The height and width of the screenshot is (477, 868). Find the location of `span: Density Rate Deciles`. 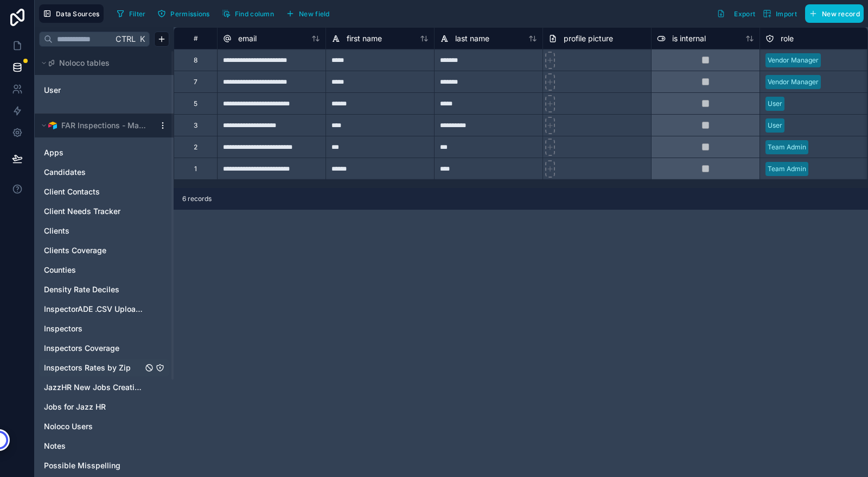

span: Density Rate Deciles is located at coordinates (81, 289).